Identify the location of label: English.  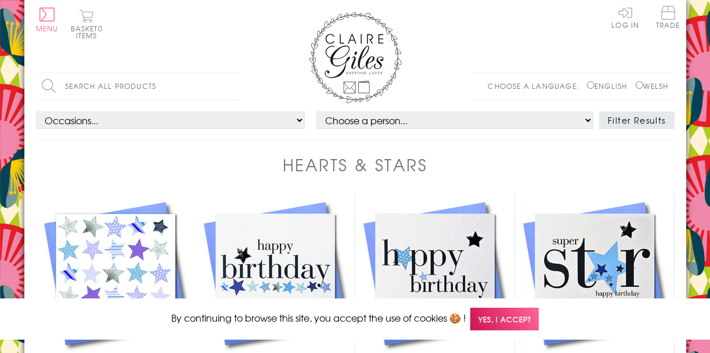
(610, 86).